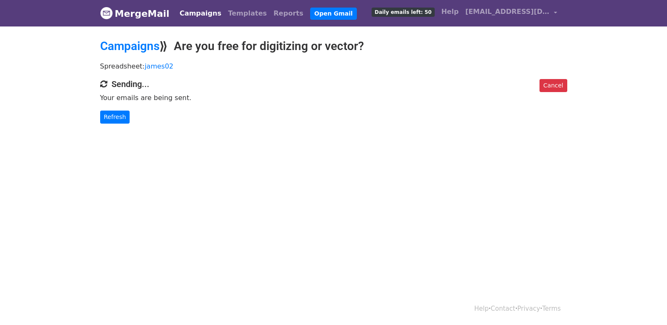  I want to click on a: james02, so click(159, 66).